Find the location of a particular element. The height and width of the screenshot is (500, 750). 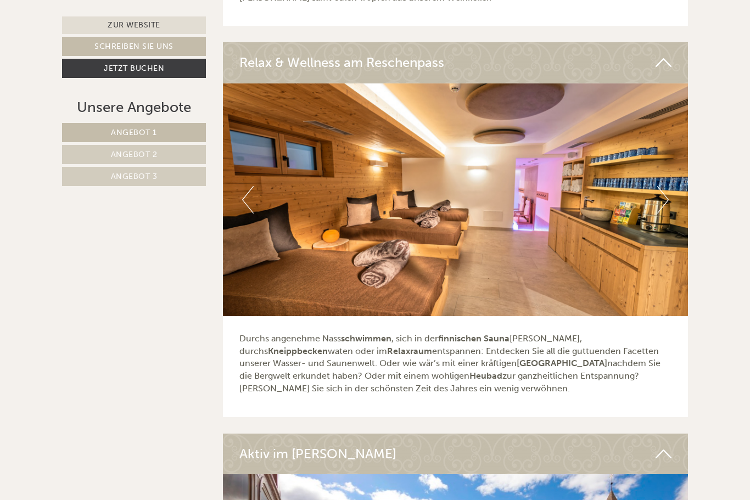

span: Angebot 3 is located at coordinates (134, 176).